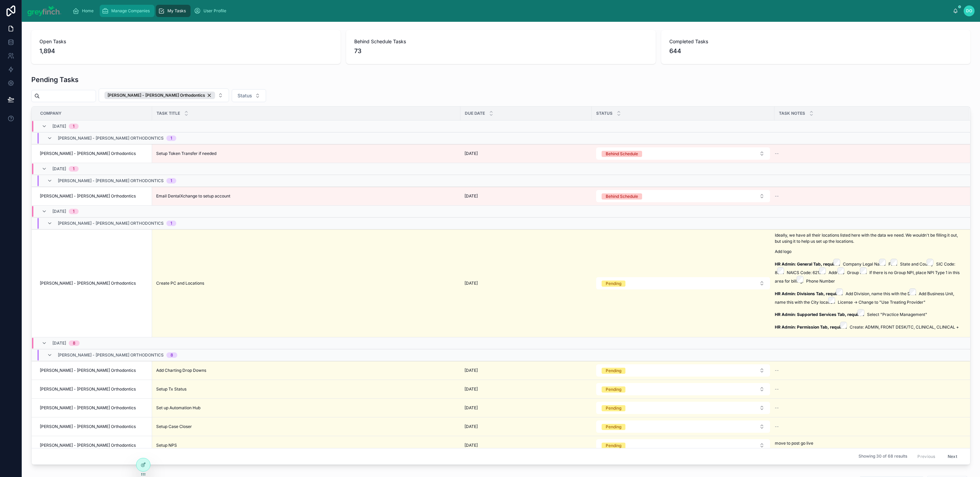 The image size is (980, 477). Describe the element at coordinates (953, 456) in the screenshot. I see `button: Next` at that location.